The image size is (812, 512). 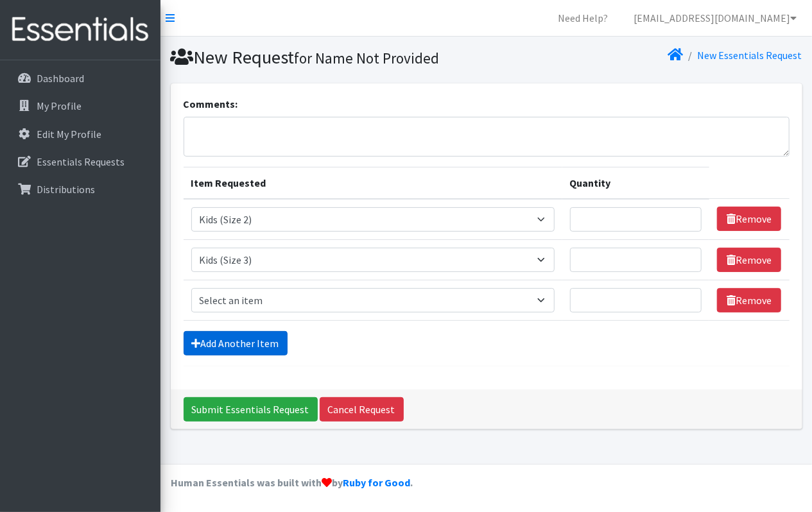 What do you see at coordinates (80, 162) in the screenshot?
I see `a: Essentials Requests` at bounding box center [80, 162].